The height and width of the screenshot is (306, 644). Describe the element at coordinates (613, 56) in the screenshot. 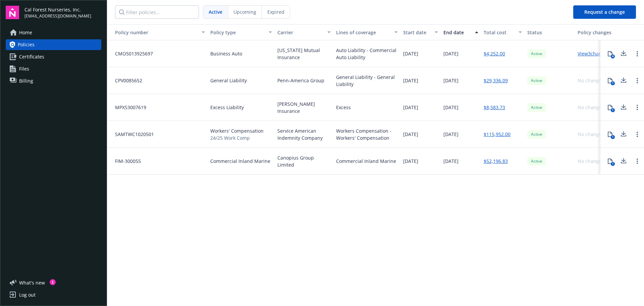

I see `div: 4` at that location.